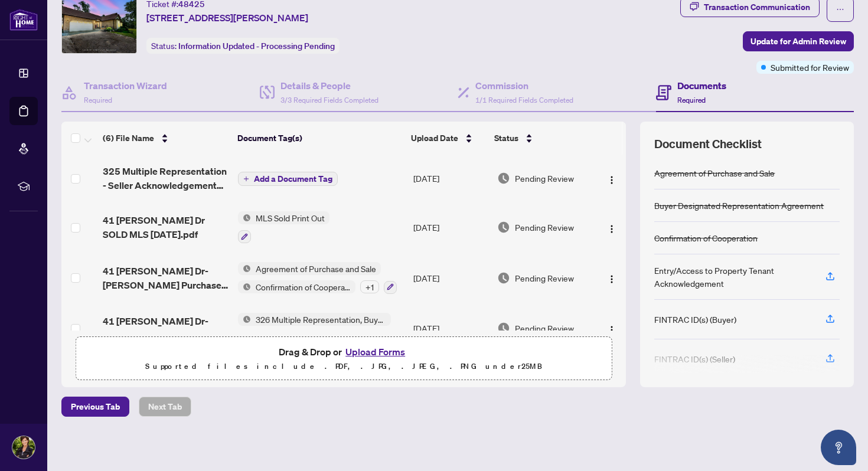 The image size is (868, 471). Describe the element at coordinates (506, 138) in the screenshot. I see `span: Status` at that location.